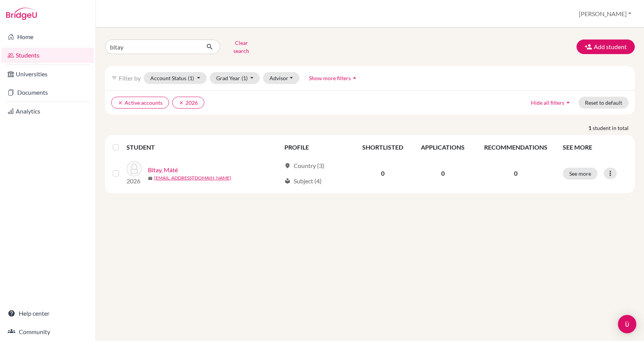 The height and width of the screenshot is (341, 644). Describe the element at coordinates (48, 314) in the screenshot. I see `a: Help center` at that location.